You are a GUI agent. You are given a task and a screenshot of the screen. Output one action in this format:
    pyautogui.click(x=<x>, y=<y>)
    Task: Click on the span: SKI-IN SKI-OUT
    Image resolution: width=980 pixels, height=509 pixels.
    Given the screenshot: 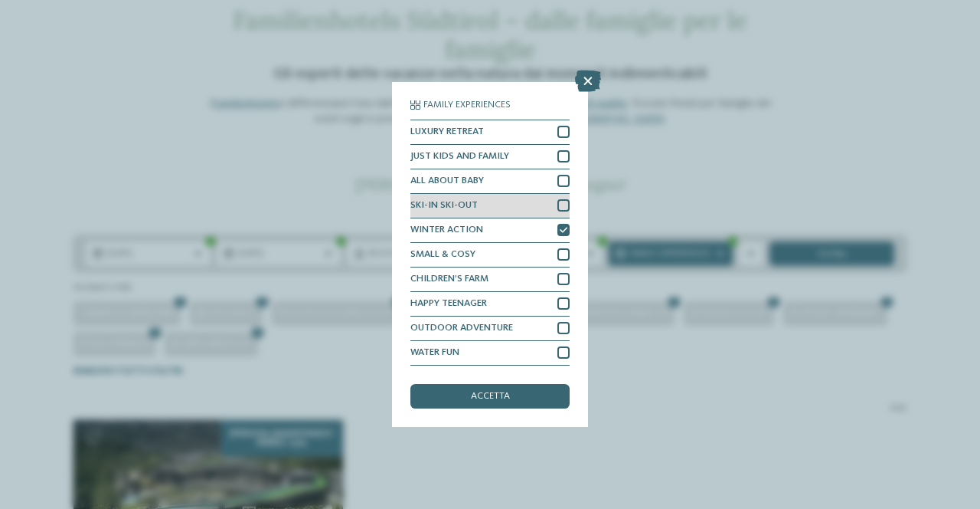 What is the action you would take?
    pyautogui.click(x=444, y=206)
    